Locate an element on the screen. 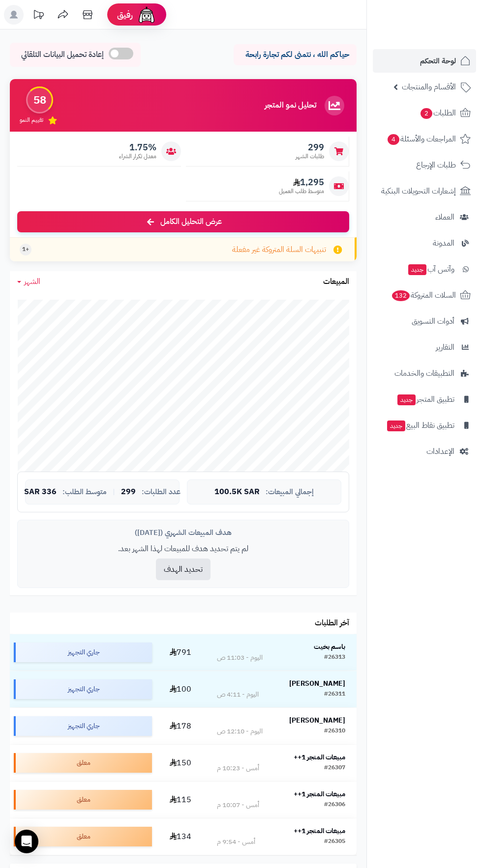 This screenshot has width=482, height=868. td: 178 is located at coordinates (180, 726).